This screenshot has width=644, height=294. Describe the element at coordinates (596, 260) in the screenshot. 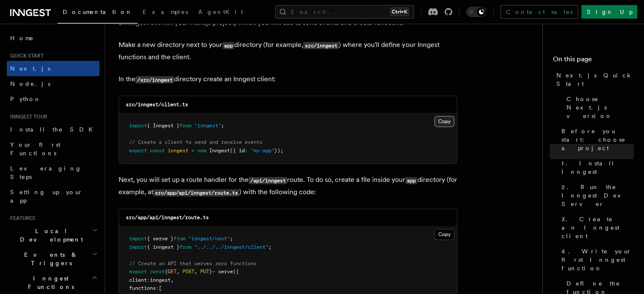

I see `a: 4. Write your first Inngest function` at that location.